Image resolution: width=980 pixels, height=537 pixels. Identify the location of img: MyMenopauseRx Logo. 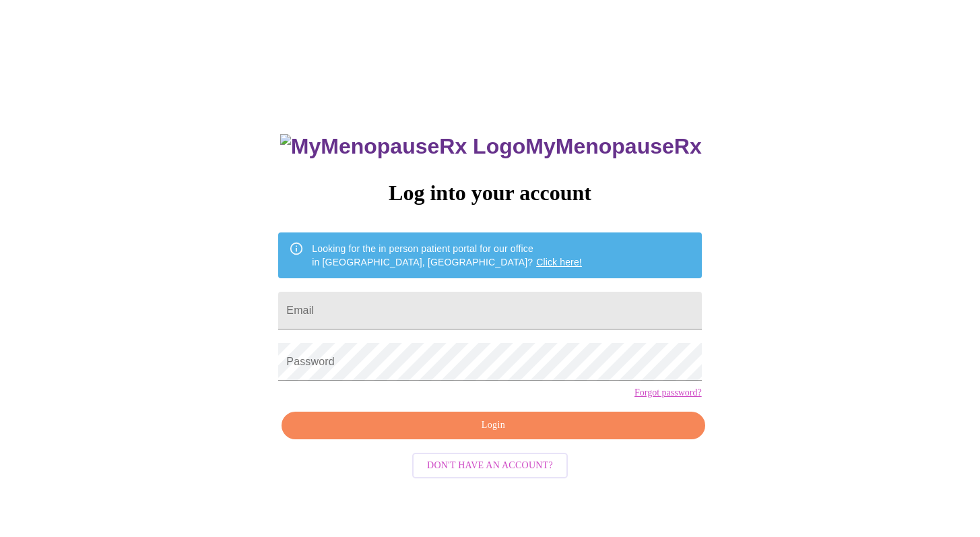
(403, 146).